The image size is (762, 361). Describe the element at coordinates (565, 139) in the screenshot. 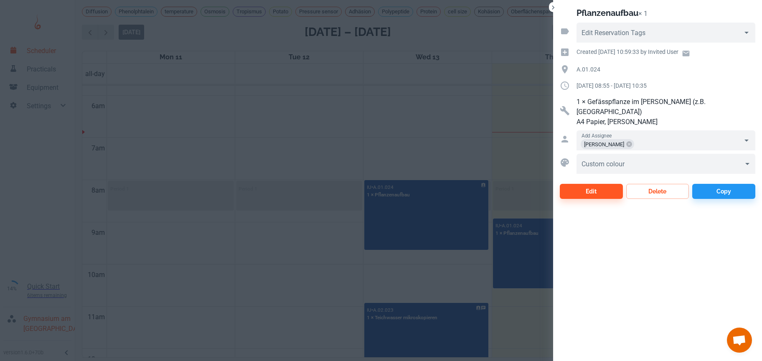

I see `svg: Assigned to` at that location.